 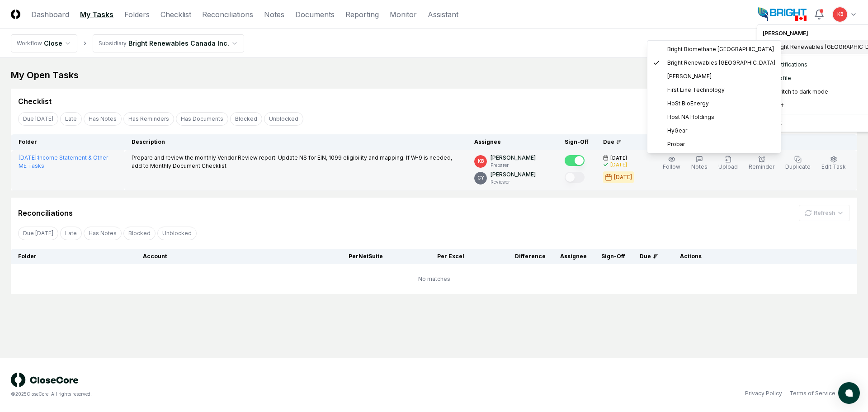 What do you see at coordinates (677, 131) in the screenshot?
I see `span: HyGear` at bounding box center [677, 131].